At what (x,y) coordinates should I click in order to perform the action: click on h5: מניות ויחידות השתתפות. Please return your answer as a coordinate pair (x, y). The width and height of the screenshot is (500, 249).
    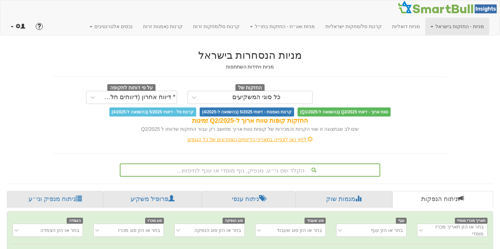
    Looking at the image, I should click on (250, 67).